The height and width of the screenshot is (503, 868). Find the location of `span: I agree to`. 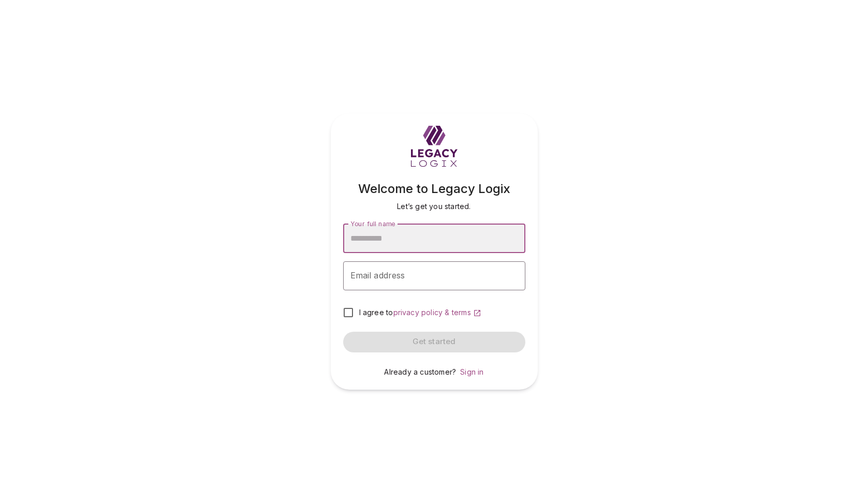

span: I agree to is located at coordinates (376, 312).